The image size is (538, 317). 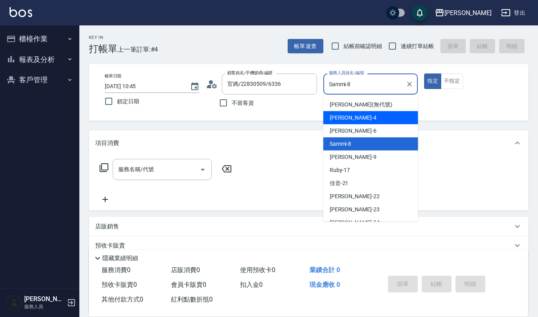 I want to click on img: Person, so click(x=14, y=302).